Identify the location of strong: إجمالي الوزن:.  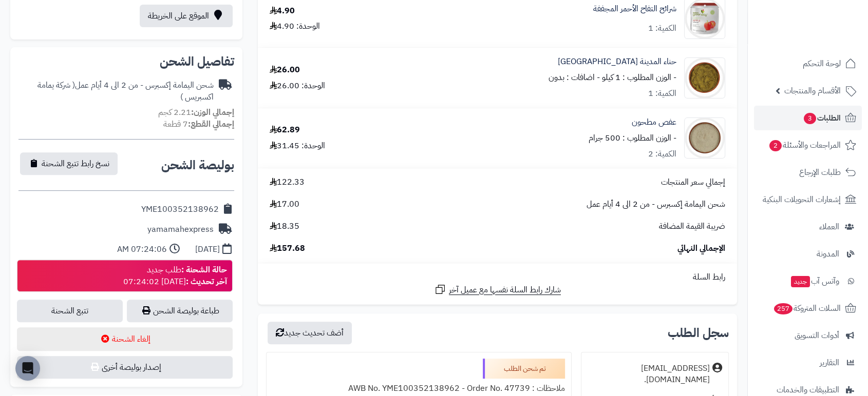
(213, 112).